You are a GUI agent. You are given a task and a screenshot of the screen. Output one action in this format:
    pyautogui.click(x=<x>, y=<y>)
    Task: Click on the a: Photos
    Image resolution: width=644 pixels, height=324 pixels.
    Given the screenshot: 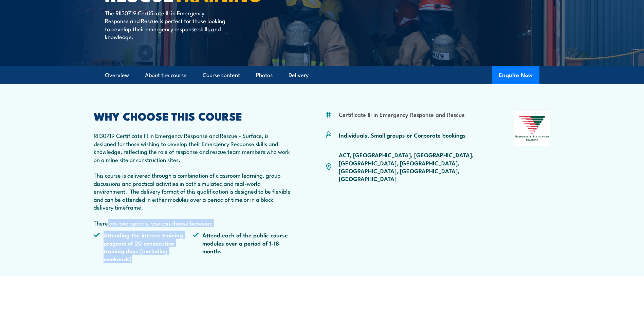 What is the action you would take?
    pyautogui.click(x=264, y=75)
    